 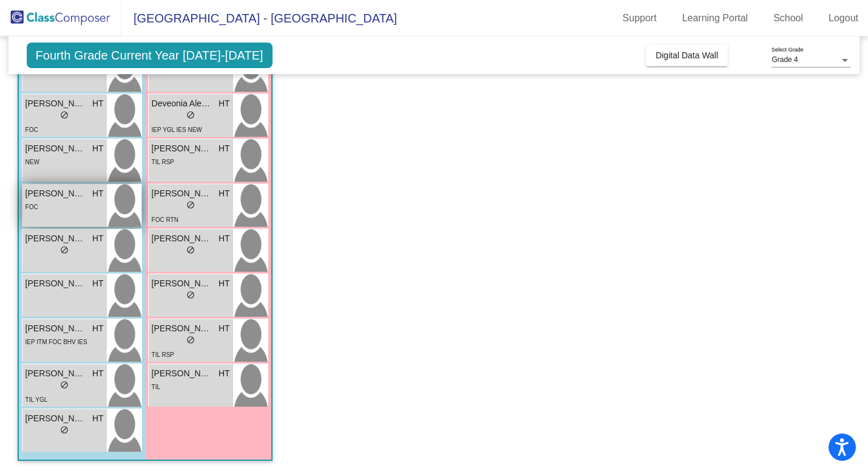 What do you see at coordinates (32, 161) in the screenshot?
I see `span: NEW` at bounding box center [32, 161].